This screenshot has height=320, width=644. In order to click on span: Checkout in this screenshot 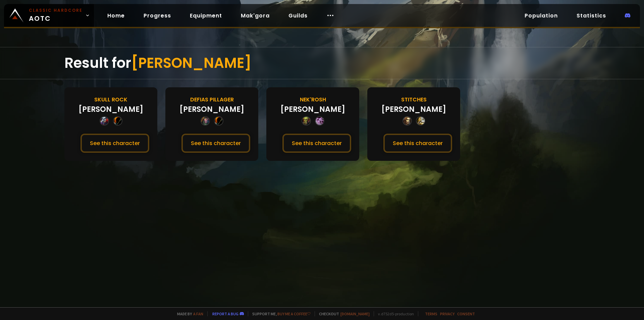, I will do `click(342, 314)`.